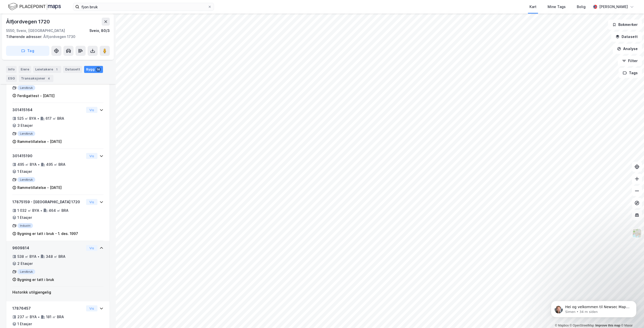 Image resolution: width=644 pixels, height=328 pixels. I want to click on div: 237 ㎡ BYA, so click(27, 317).